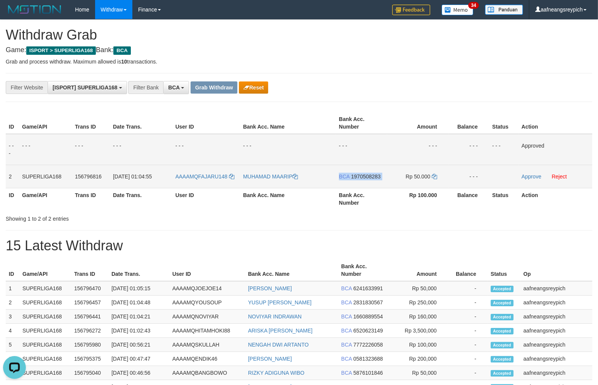 The height and width of the screenshot is (385, 598). What do you see at coordinates (90, 344) in the screenshot?
I see `td: 156795980` at bounding box center [90, 344].